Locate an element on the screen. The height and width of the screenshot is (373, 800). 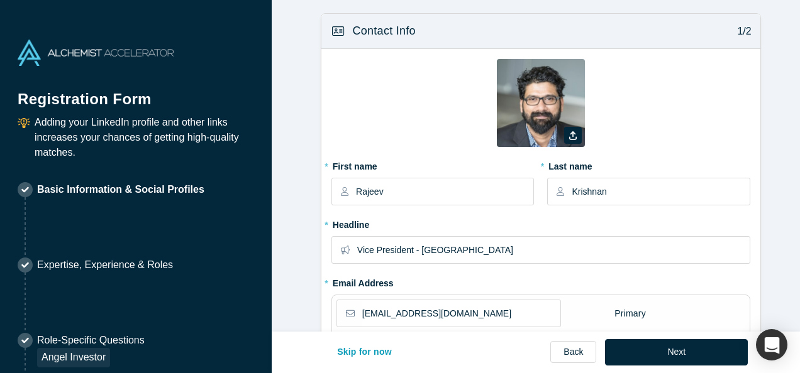
label: Email Address is located at coordinates (362, 282).